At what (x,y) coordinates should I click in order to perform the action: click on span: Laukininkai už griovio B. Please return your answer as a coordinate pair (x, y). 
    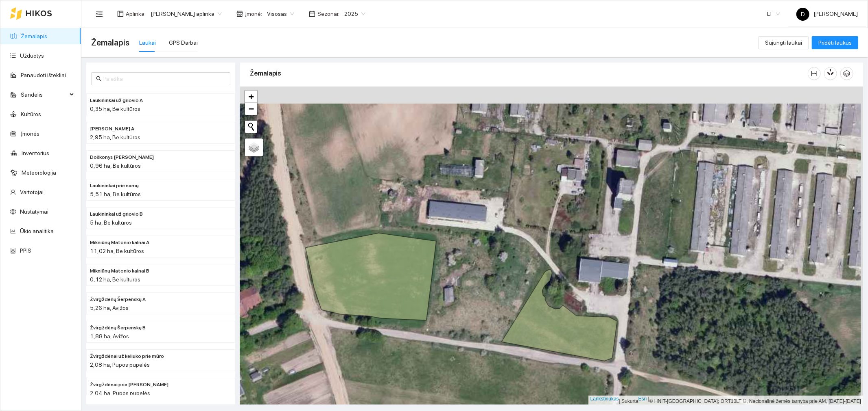
    Looking at the image, I should click on (116, 214).